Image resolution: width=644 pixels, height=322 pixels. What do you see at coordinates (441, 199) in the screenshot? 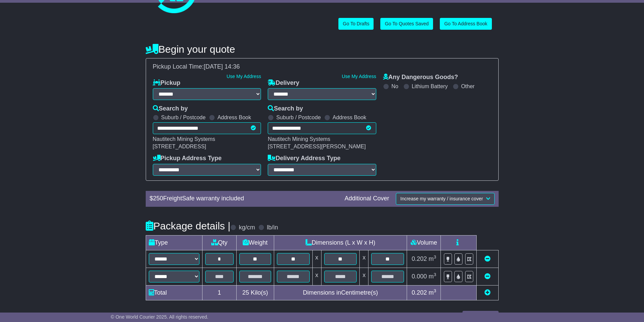
I see `span: Increase my warranty / insurance cover` at bounding box center [441, 199].